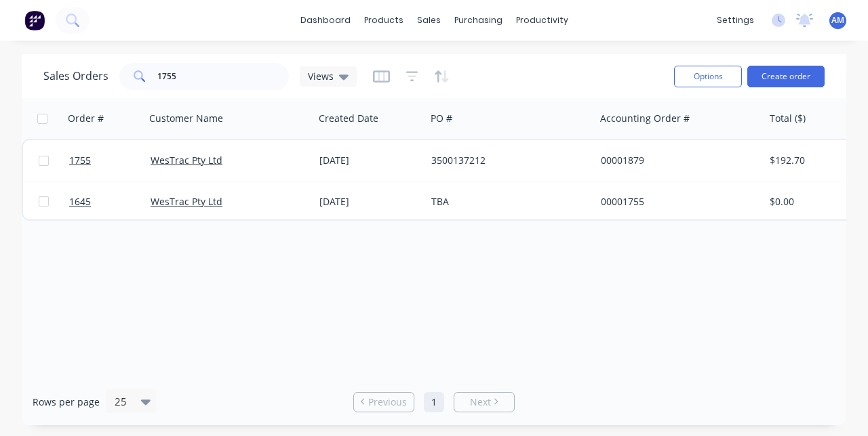  What do you see at coordinates (325, 20) in the screenshot?
I see `a: dashboard` at bounding box center [325, 20].